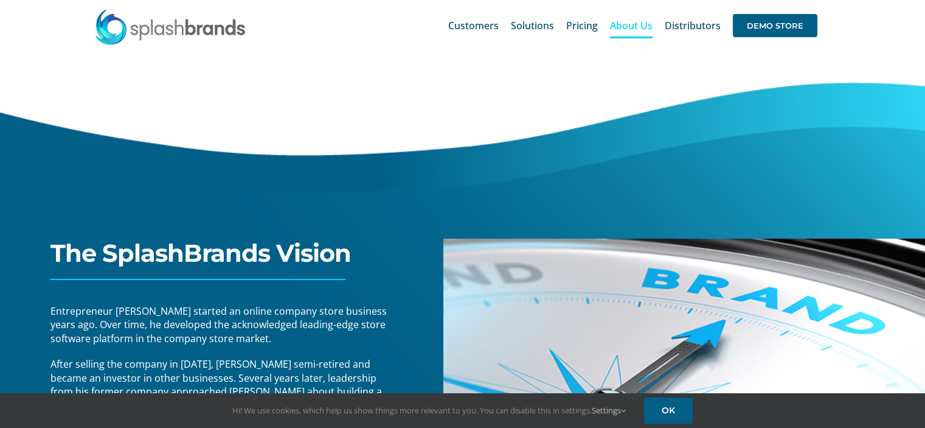 This screenshot has height=428, width=925. I want to click on img: SplashBrands.com Logo, so click(170, 27).